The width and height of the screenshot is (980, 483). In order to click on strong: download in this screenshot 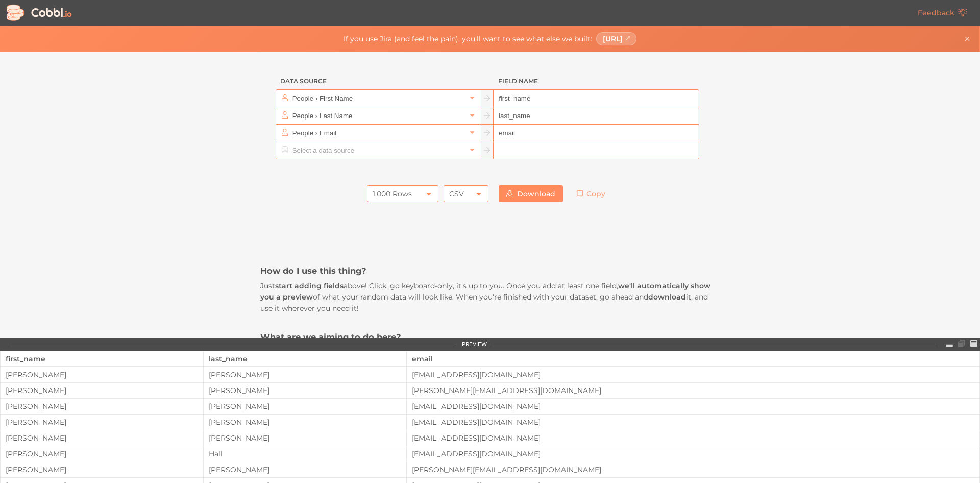, I will do `click(667, 297)`.